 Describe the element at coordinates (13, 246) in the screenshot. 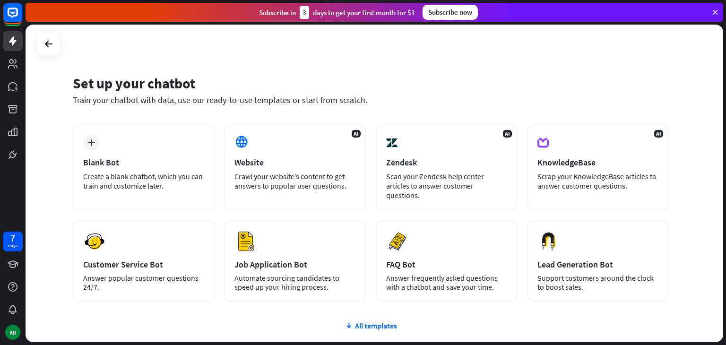

I see `div: days` at that location.